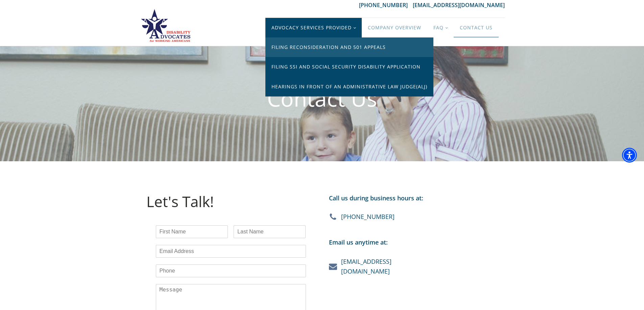 This screenshot has width=644, height=310. I want to click on div: Call us during business hours at:, so click(376, 203).